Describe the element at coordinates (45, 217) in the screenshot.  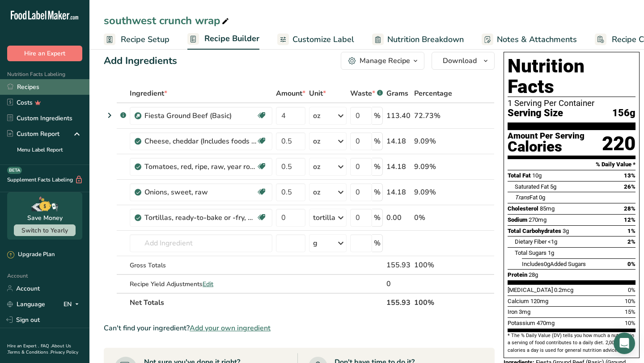
I see `div: Save Money` at that location.